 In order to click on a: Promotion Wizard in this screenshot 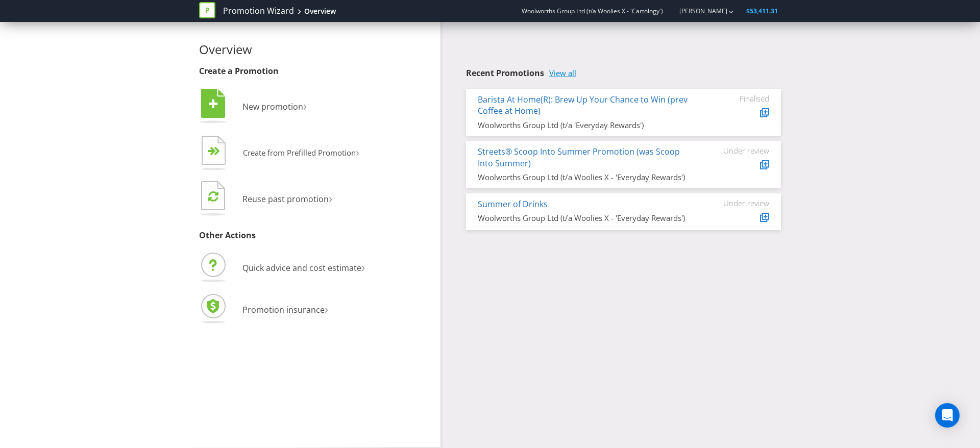, I will do `click(259, 10)`.